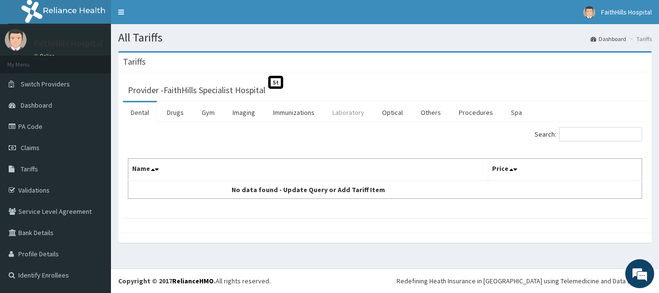 This screenshot has width=659, height=293. I want to click on textarea: Type your message and hit 'Enter', so click(94, 209).